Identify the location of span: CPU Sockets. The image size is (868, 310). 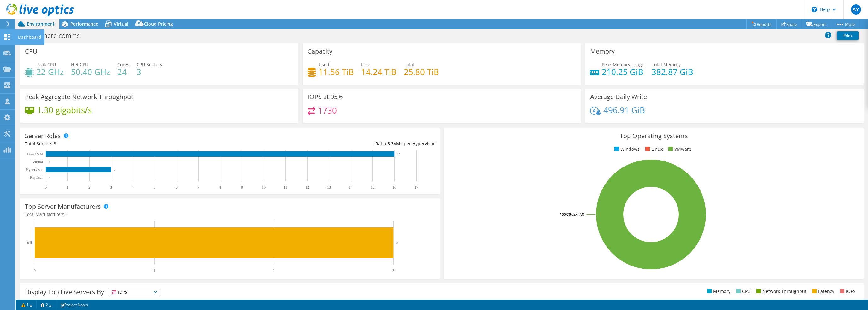
(149, 64).